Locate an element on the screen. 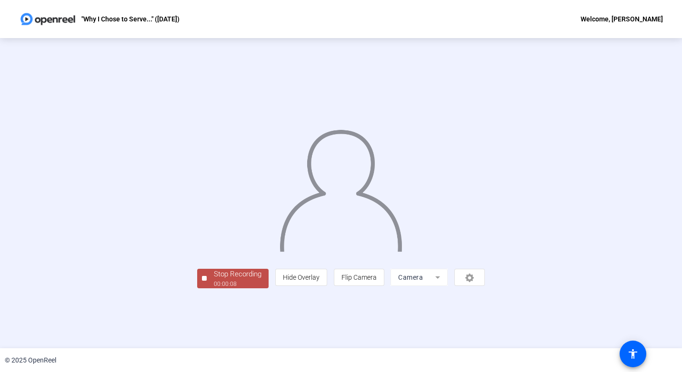 The width and height of the screenshot is (682, 372). button: Hide Overlay is located at coordinates (301, 278).